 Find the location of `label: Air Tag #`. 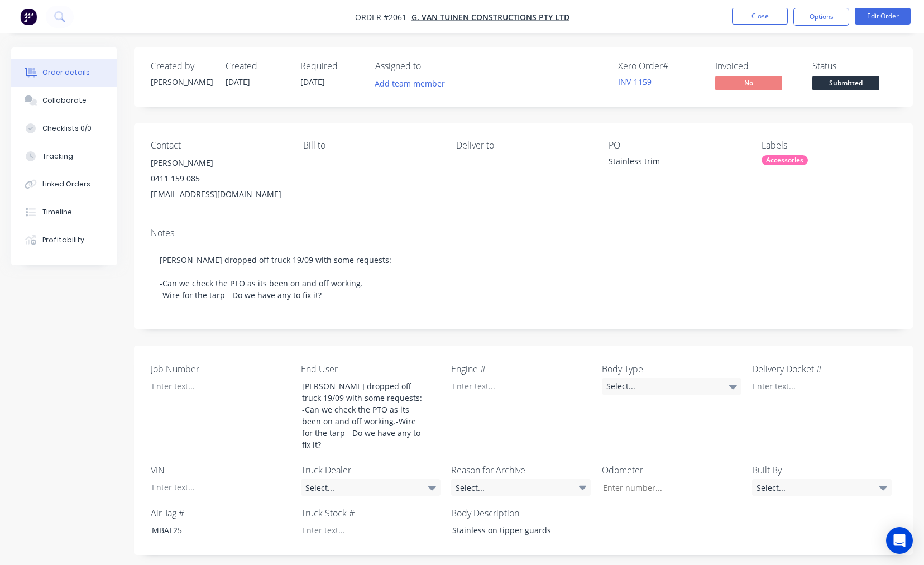

label: Air Tag # is located at coordinates (220, 514).